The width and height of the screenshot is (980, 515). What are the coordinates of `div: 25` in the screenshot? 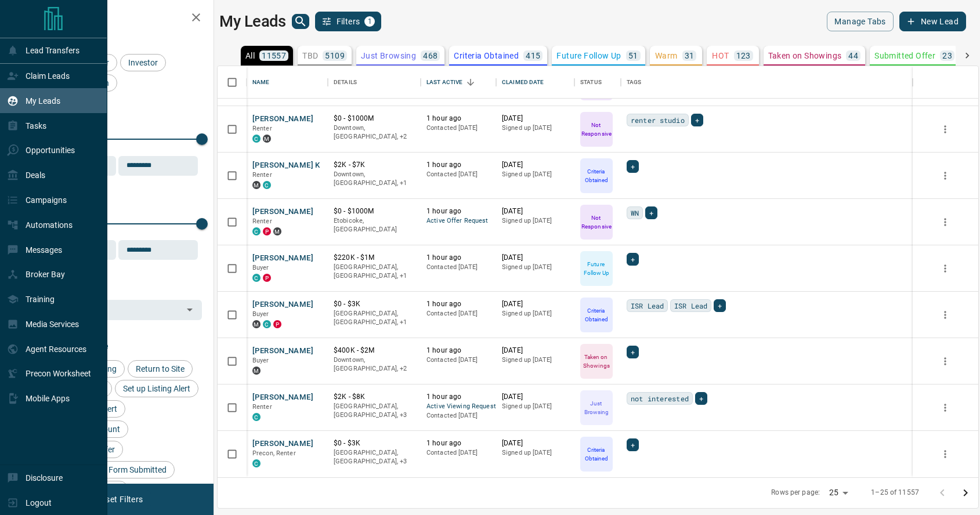 It's located at (838, 492).